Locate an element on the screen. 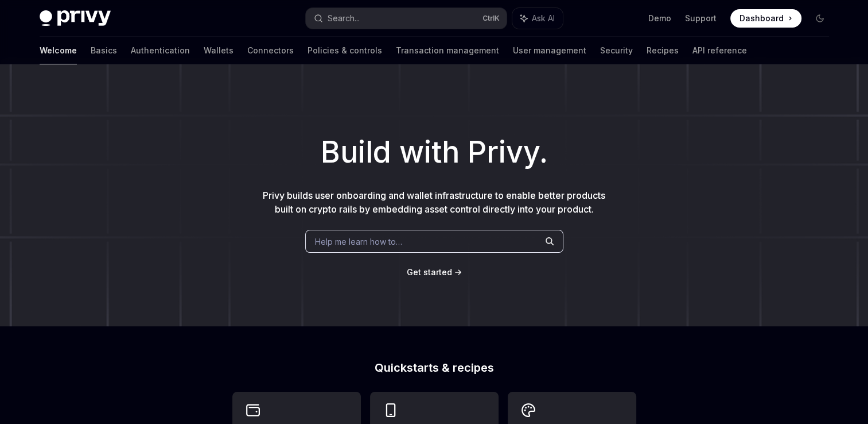 This screenshot has height=424, width=868. a: Authentication is located at coordinates (160, 51).